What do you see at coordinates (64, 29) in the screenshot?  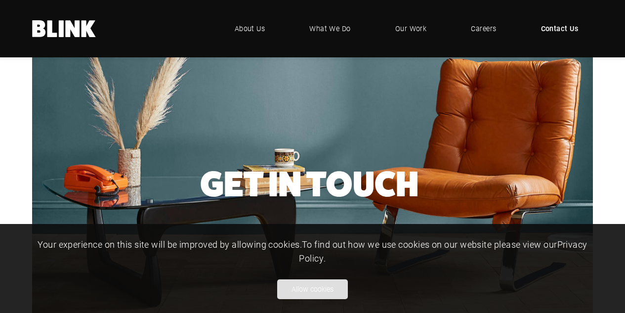 I see `a: Home` at bounding box center [64, 29].